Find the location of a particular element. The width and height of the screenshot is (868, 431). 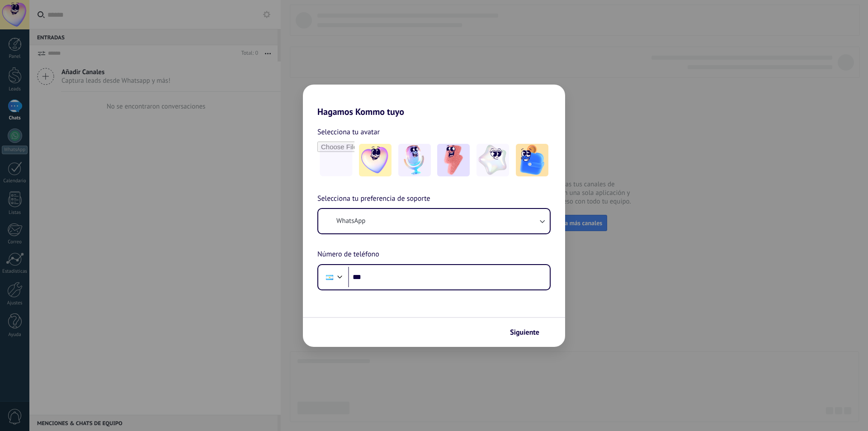

img: -5.jpeg is located at coordinates (532, 159).